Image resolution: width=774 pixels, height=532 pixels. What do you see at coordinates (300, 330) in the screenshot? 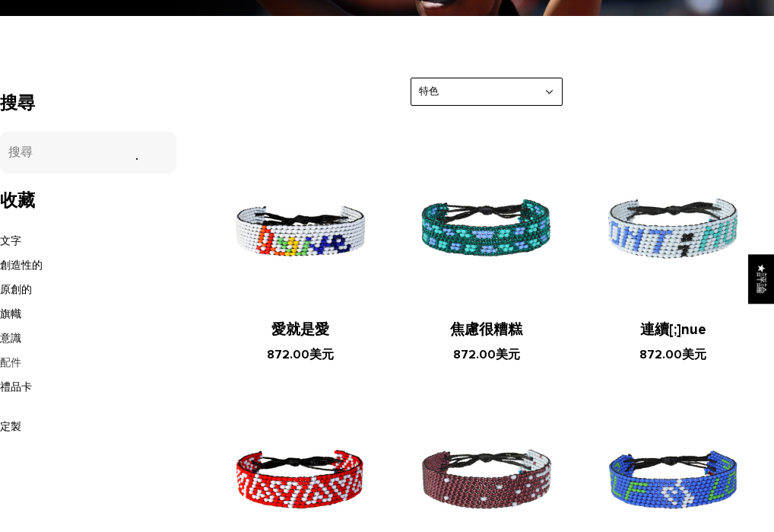
I see `a: 愛就是愛` at bounding box center [300, 330].